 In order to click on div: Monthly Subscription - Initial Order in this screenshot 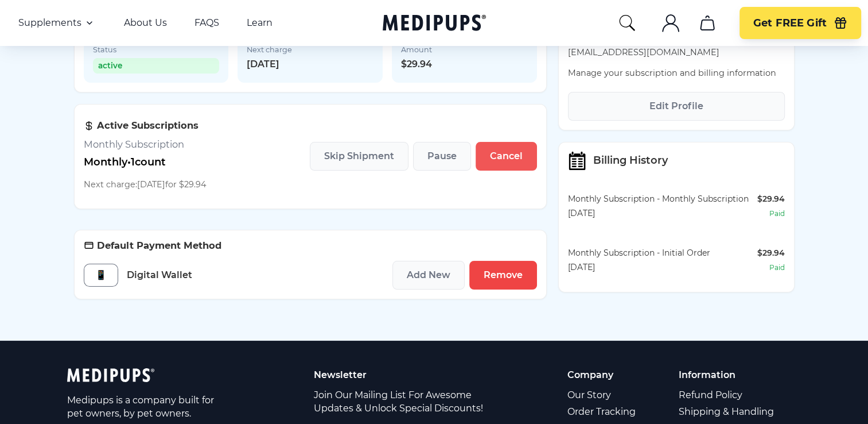, I will do `click(662, 253)`.